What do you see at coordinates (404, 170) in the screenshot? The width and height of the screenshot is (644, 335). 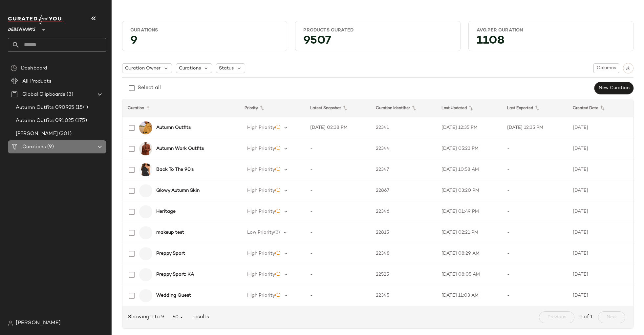 I see `td: 22347` at bounding box center [404, 170].